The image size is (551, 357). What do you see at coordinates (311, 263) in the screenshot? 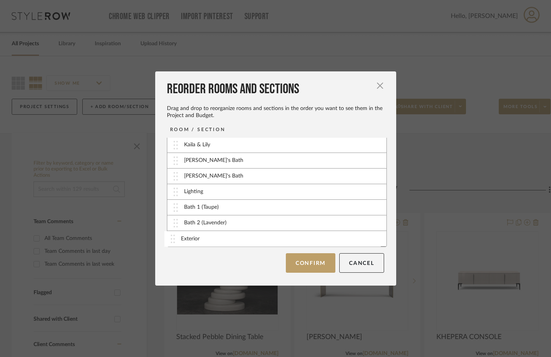
I see `button: Confirm` at bounding box center [311, 263].